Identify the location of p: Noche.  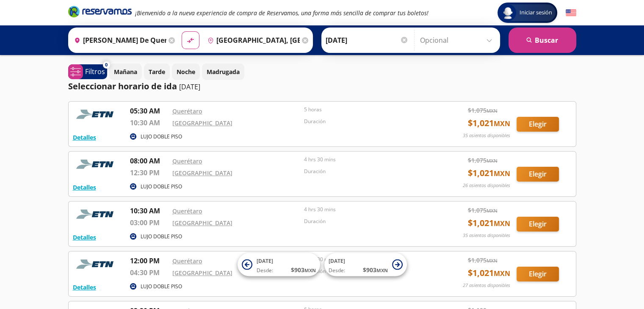
(186, 71).